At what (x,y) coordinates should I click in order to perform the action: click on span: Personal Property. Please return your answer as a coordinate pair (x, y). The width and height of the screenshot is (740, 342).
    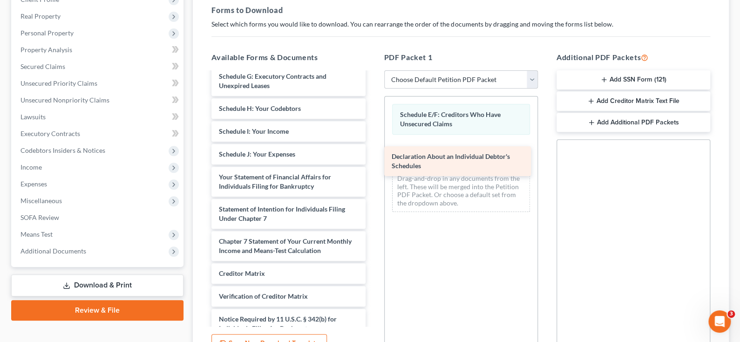
    Looking at the image, I should click on (47, 33).